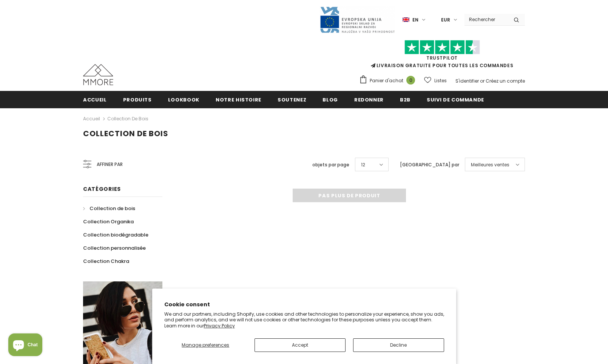 This screenshot has height=364, width=608. What do you see at coordinates (445, 20) in the screenshot?
I see `span: EUR` at bounding box center [445, 20].